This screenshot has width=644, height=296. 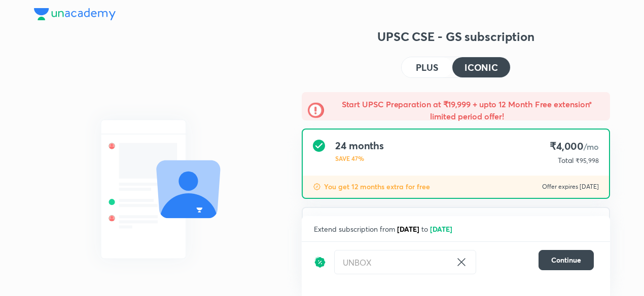 What do you see at coordinates (427, 67) in the screenshot?
I see `h4: PLUS` at bounding box center [427, 67].